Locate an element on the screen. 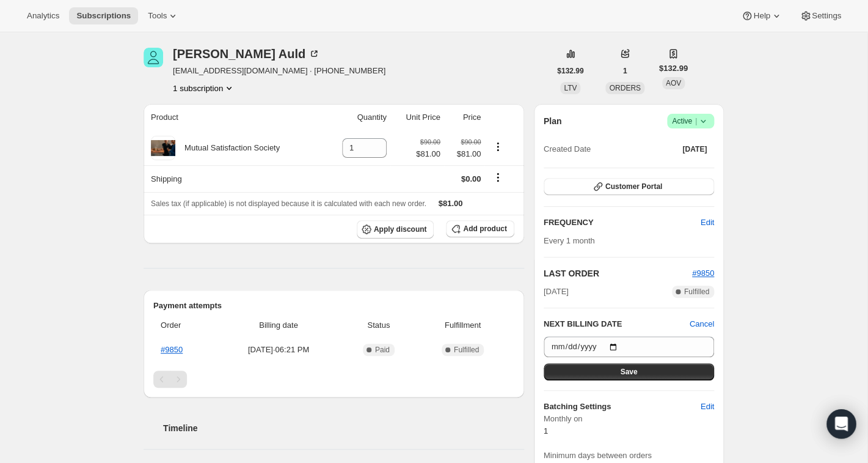  button: Subscriptions is located at coordinates (103, 16).